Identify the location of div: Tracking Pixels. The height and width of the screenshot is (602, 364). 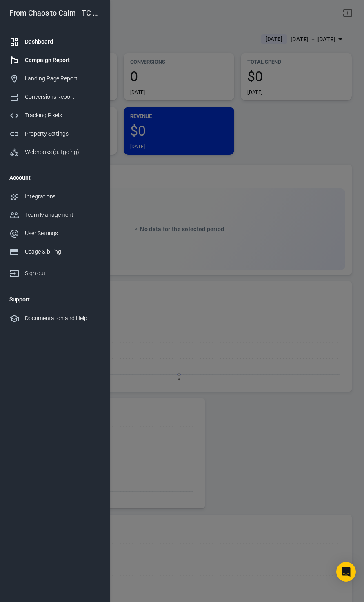
(63, 115).